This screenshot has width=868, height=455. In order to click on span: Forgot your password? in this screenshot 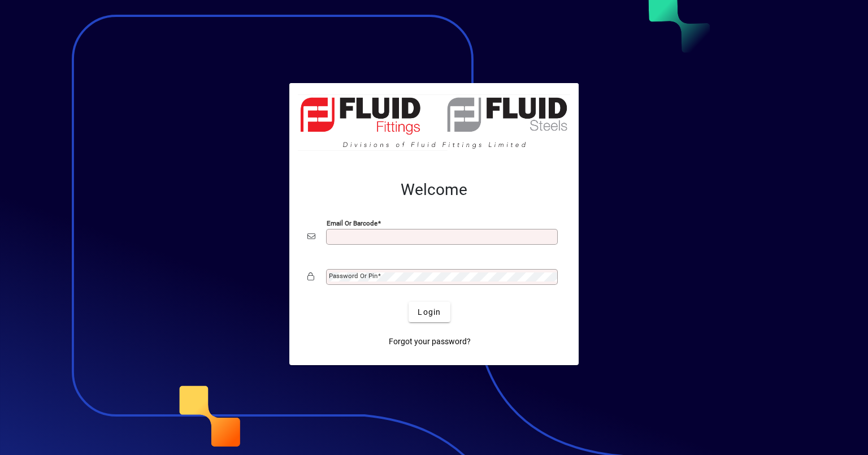, I will do `click(429, 341)`.